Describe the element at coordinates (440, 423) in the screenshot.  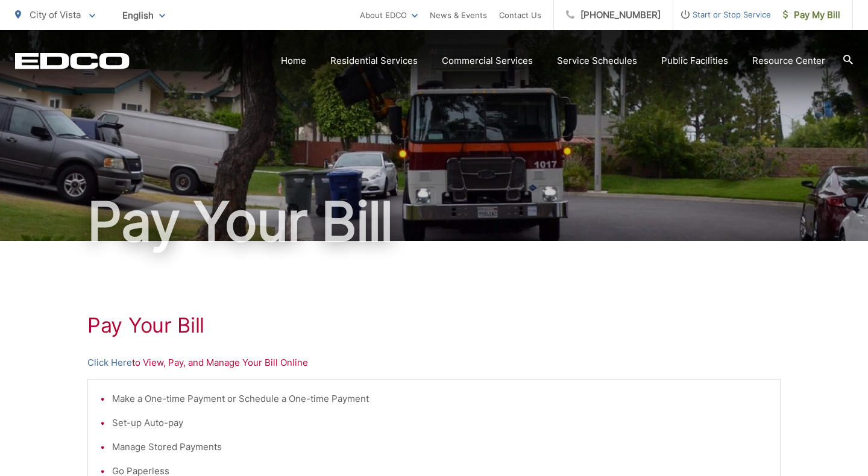
I see `li: Set-up Auto-pay` at that location.